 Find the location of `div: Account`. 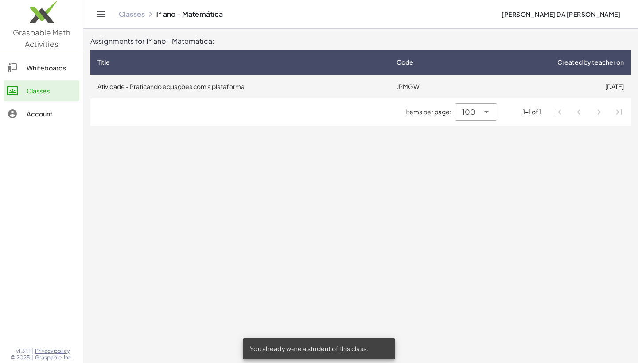

div: Account is located at coordinates (51, 114).